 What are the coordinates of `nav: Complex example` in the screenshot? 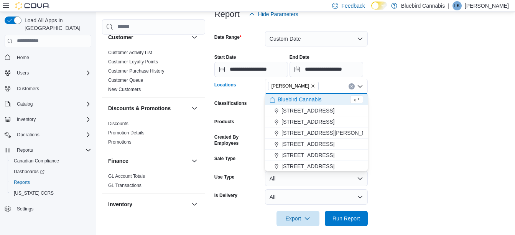 It's located at (48, 141).